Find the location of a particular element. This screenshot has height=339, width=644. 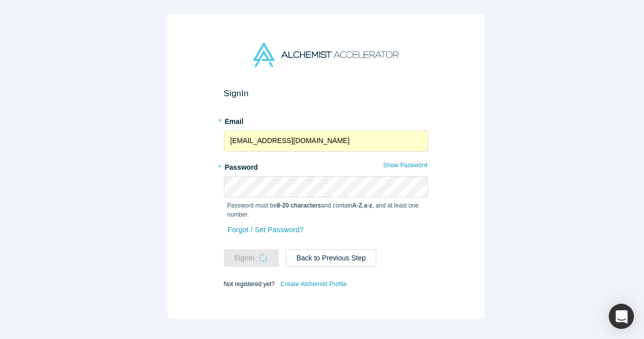

a: Create Alchemist Profile is located at coordinates (313, 284).